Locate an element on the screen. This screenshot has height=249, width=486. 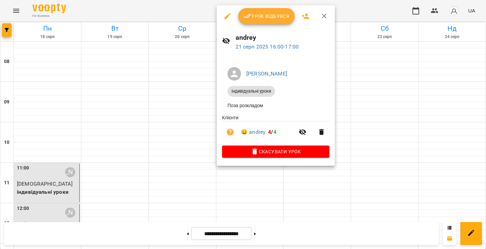
li: Поза розкладом is located at coordinates (276, 106).